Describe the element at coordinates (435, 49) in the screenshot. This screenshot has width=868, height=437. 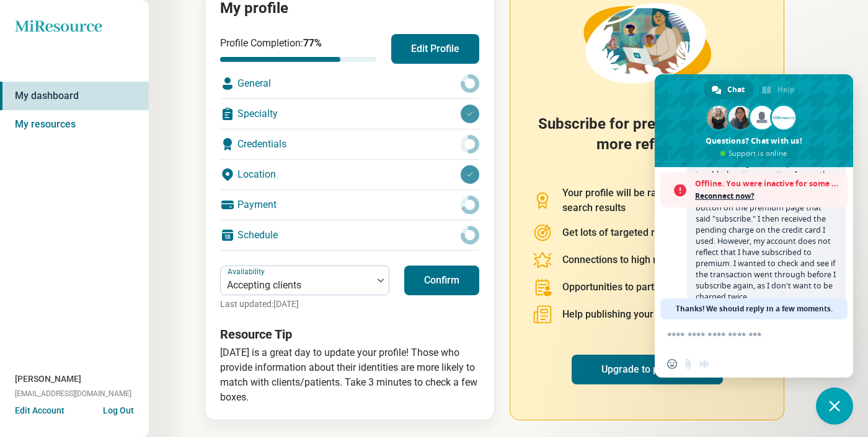
I see `button: Edit Profile` at that location.